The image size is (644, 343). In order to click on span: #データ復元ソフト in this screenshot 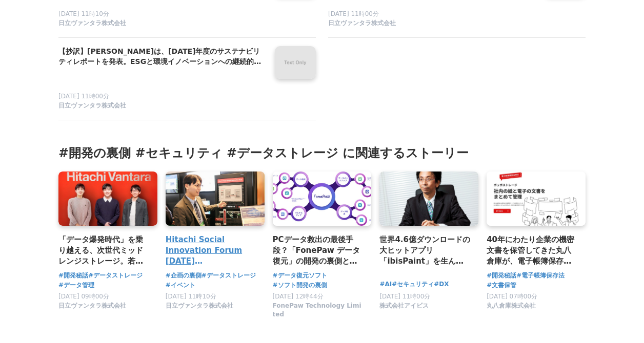, I will do `click(300, 276)`.